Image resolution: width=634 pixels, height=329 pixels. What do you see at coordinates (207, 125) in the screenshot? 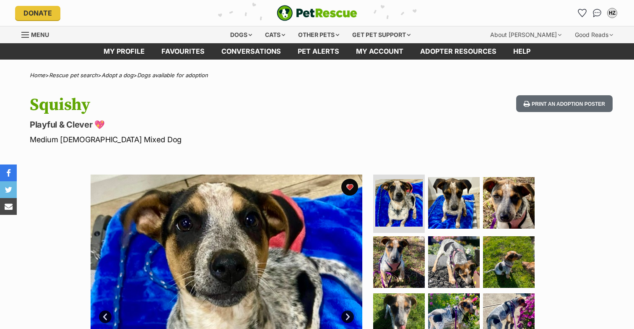
I see `p: Playful & Clever 💖` at bounding box center [207, 125].